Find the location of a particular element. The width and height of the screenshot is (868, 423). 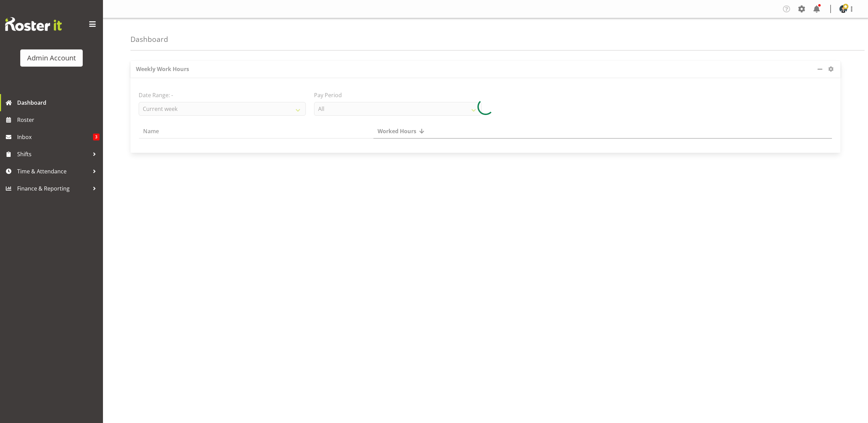

img: Rosterit website logo is located at coordinates (33, 24).